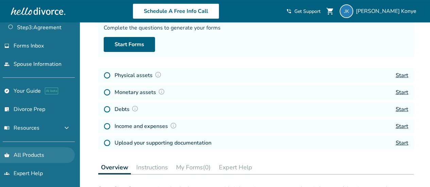  I want to click on div: Complete the questions to generate your forms, so click(256, 28).